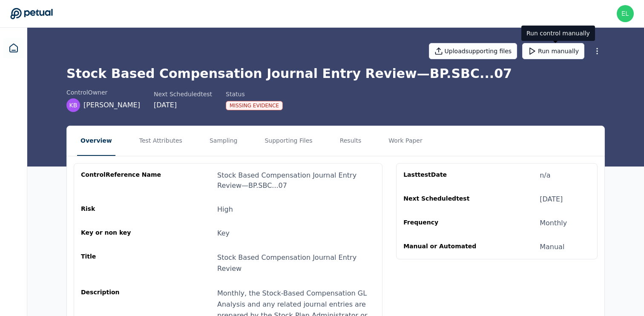 This screenshot has height=316, width=644. Describe the element at coordinates (122, 263) in the screenshot. I see `div: Title` at that location.